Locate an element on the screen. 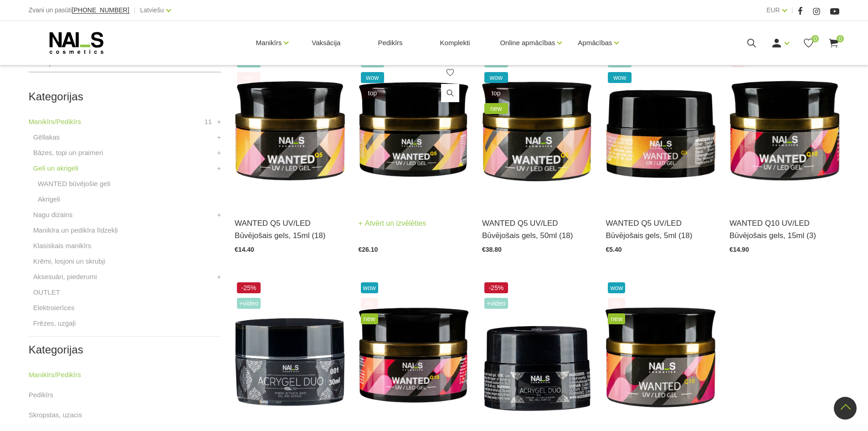 The image size is (868, 431). a: Komplekti is located at coordinates (455, 43).